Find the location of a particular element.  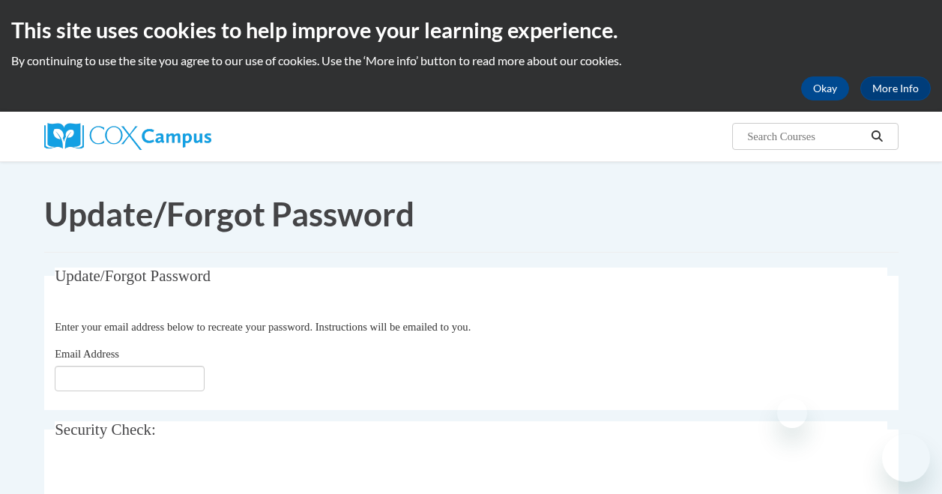

input: Search Courses is located at coordinates (806, 136).